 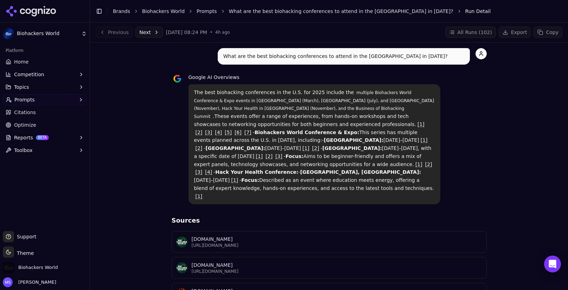 What do you see at coordinates (45, 100) in the screenshot?
I see `button: Prompts` at bounding box center [45, 100].